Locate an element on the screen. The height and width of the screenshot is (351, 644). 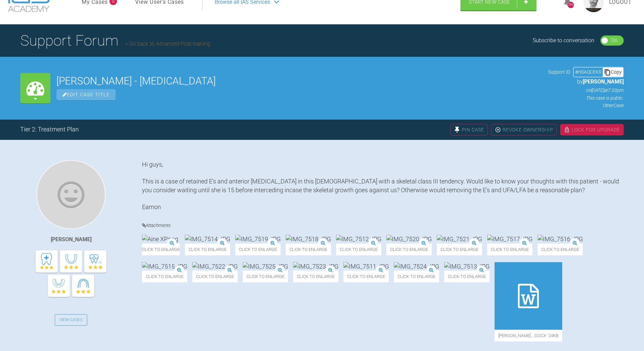
div: Revoke Ownership is located at coordinates (524, 130).